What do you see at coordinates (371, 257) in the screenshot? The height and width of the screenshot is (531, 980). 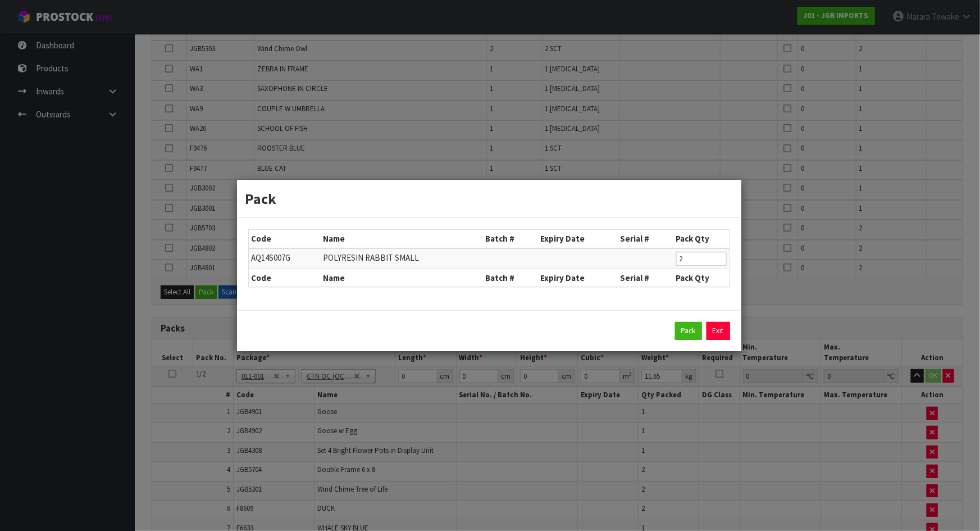 I see `span: POLYRESIN RABBIT SMALL` at bounding box center [371, 257].